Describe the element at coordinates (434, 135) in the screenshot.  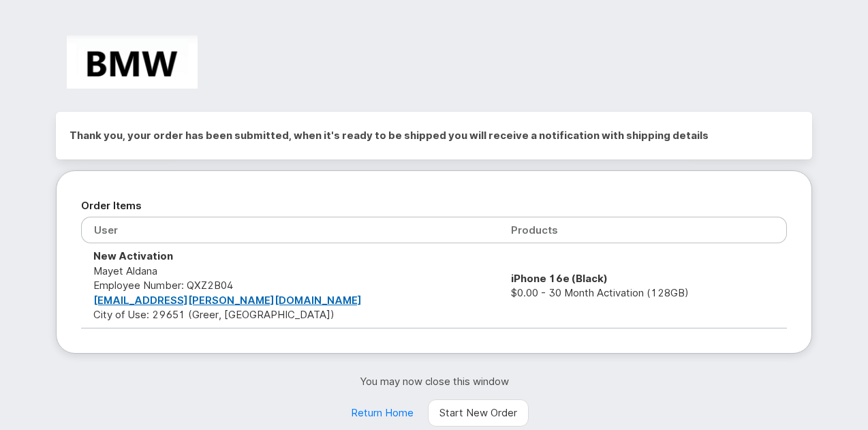
I see `h2: Thank you, your order has been submitted, when it's ready to be shipped you will receive a notifi...` at that location.